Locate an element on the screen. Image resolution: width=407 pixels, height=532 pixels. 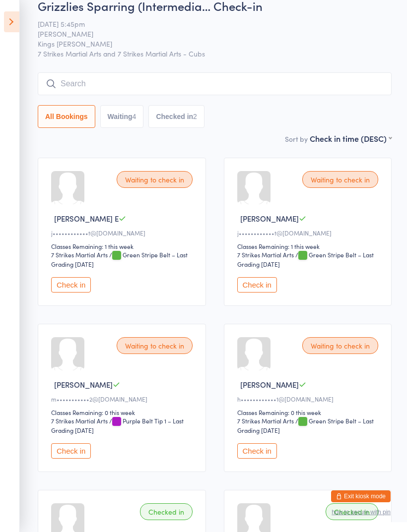
div: 2 is located at coordinates (195, 116).